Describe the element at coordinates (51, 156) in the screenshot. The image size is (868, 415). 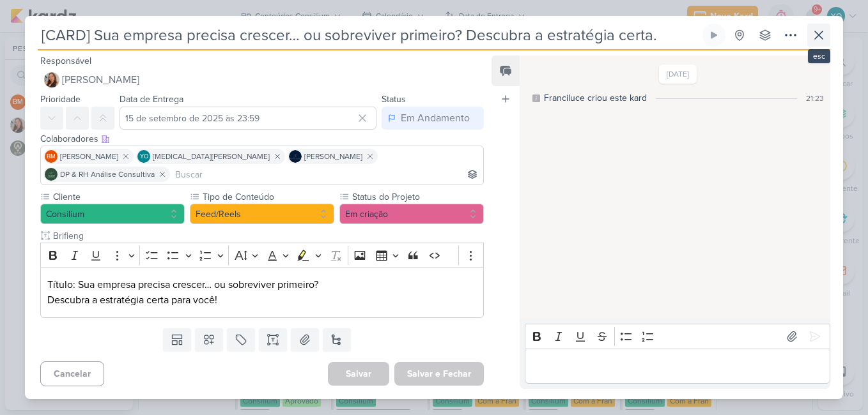
I see `div: Beth Monteiro` at that location.